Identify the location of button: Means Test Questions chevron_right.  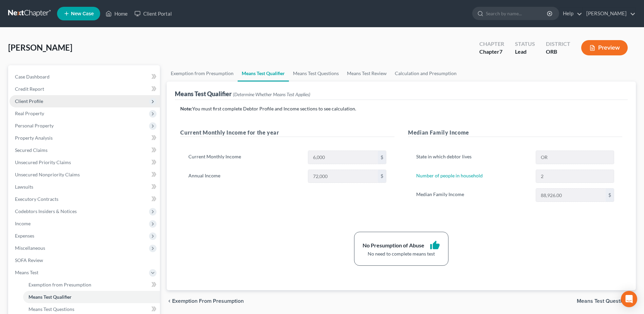
(607, 301).